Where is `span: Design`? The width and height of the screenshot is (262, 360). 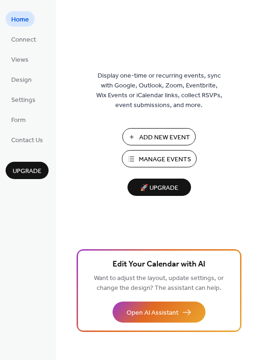
span: Design is located at coordinates (22, 80).